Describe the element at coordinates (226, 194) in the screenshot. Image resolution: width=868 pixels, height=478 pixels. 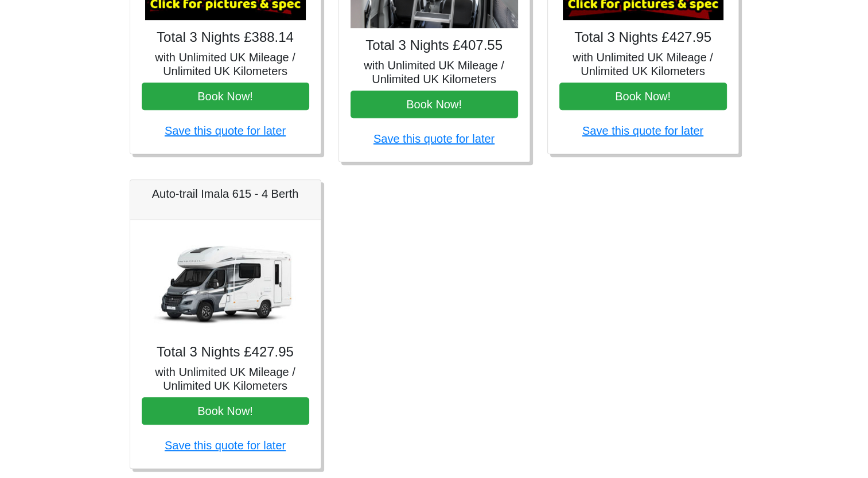
I see `h5: Auto-trail Imala 615 - 4 Berth` at that location.